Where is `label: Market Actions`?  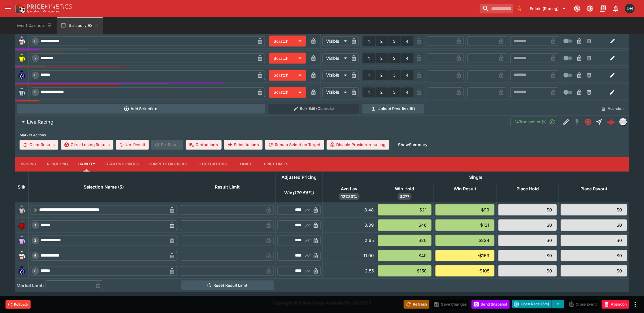 label: Market Actions is located at coordinates (322, 135).